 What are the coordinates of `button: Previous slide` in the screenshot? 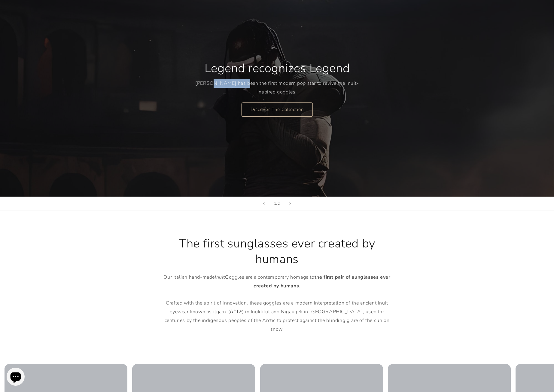 It's located at (264, 203).